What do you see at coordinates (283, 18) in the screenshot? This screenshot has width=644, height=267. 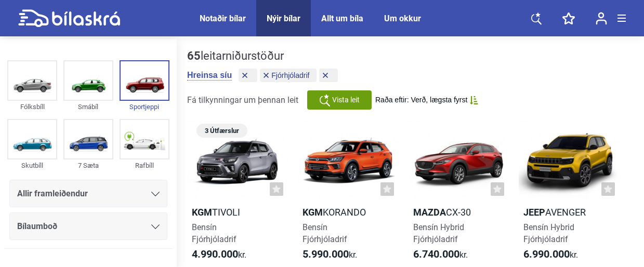 I see `div: Nýir bílar` at bounding box center [283, 18].